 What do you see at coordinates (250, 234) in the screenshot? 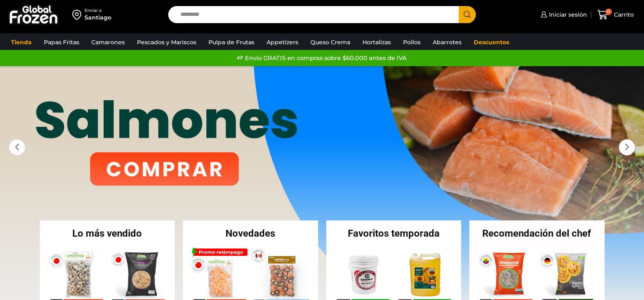
I see `h2: Novedades` at bounding box center [250, 234].